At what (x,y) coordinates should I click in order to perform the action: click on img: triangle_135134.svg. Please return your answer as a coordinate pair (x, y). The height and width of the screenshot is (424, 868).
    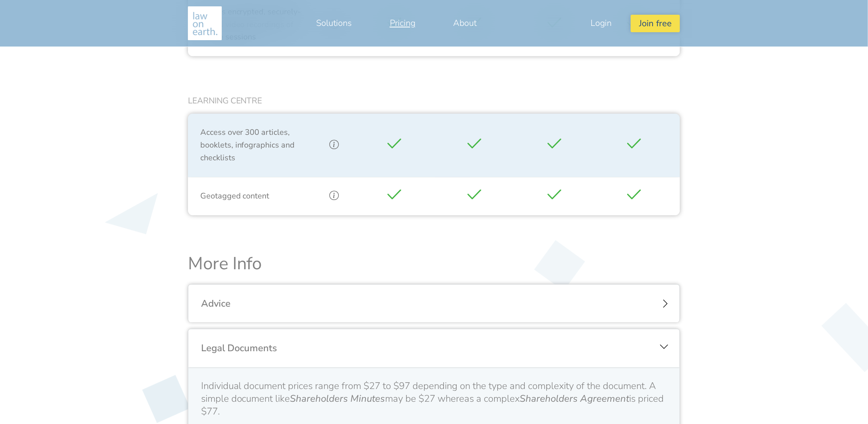
    Looking at the image, I should click on (131, 208).